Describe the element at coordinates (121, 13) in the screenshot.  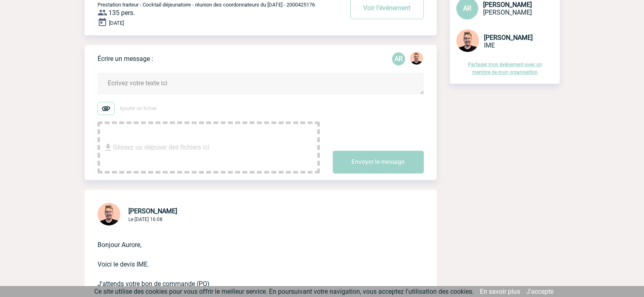
I see `span: 135 pers.` at that location.